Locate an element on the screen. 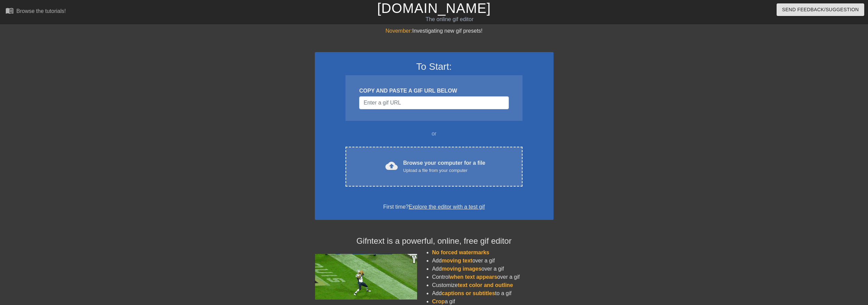 The image size is (868, 305). li: Control over a gif is located at coordinates (493, 277).